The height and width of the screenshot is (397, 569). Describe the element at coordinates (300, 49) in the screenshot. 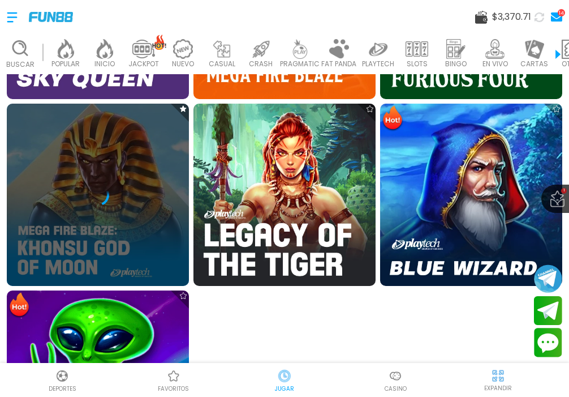

I see `img: pragmatic_light.webp` at that location.